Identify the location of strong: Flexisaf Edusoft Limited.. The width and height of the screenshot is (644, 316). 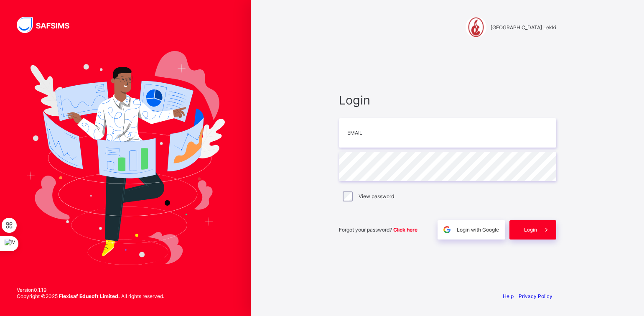
(89, 296).